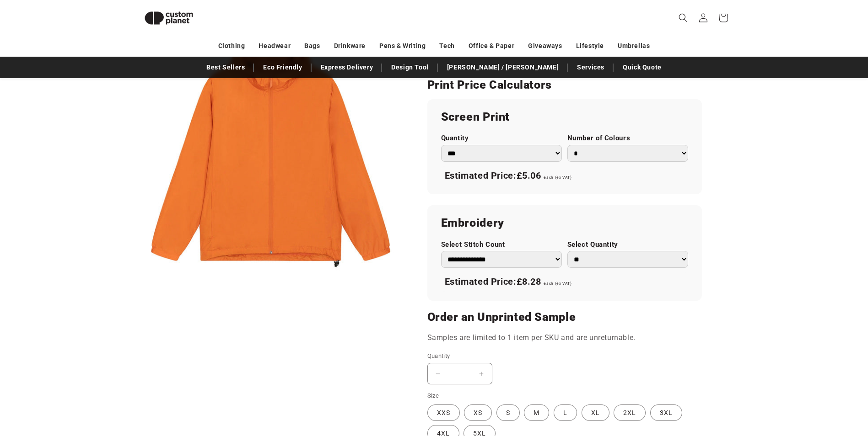 Image resolution: width=868 pixels, height=436 pixels. What do you see at coordinates (168, 18) in the screenshot?
I see `img: Custom Planet` at bounding box center [168, 18].